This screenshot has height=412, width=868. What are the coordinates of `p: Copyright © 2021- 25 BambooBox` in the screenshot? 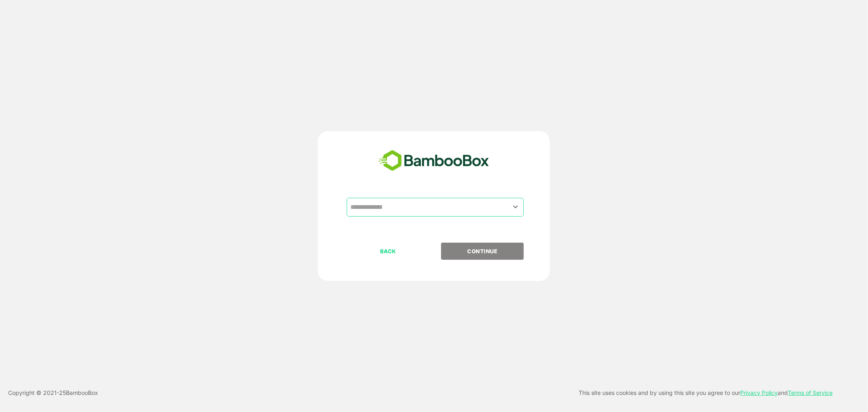 It's located at (53, 393).